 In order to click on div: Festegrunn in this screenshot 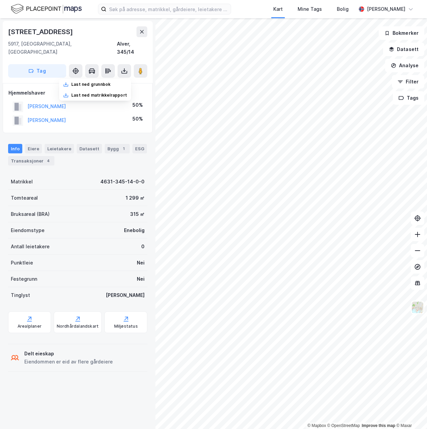, I will do `click(24, 279)`.